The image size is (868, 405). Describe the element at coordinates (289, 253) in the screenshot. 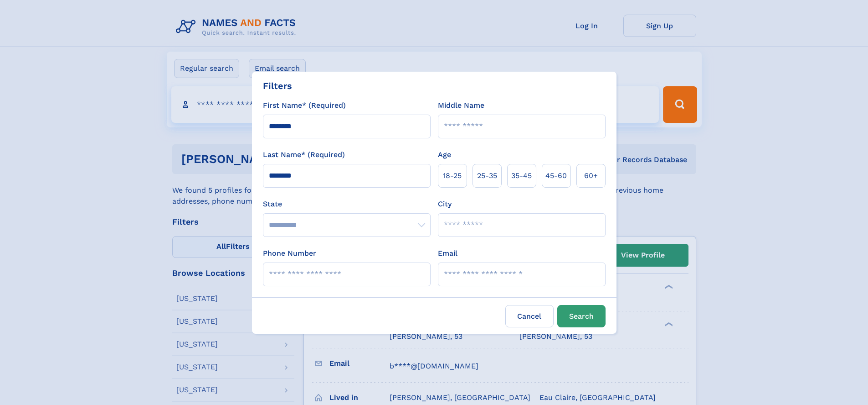

I see `label: Phone Number` at that location.